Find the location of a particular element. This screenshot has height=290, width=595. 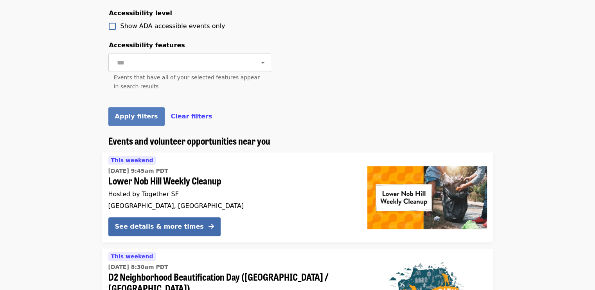

a: See details for "Lower Nob Hill Weekly Cleanup" is located at coordinates (298, 198).